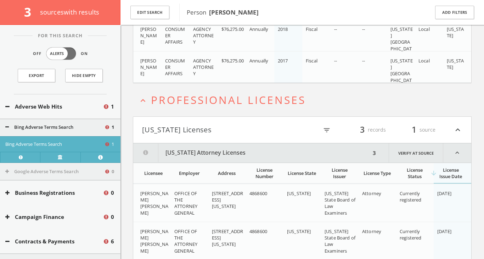 Image resolution: width=484 pixels, height=259 pixels. Describe the element at coordinates (189, 173) in the screenshot. I see `div: Employer` at that location.